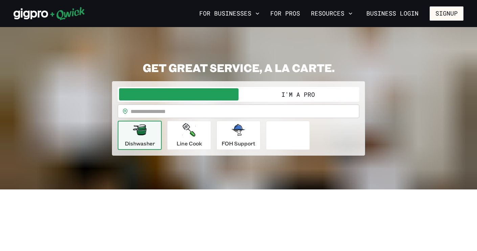 The image size is (477, 251). Describe the element at coordinates (392, 14) in the screenshot. I see `a: Business Login` at that location.